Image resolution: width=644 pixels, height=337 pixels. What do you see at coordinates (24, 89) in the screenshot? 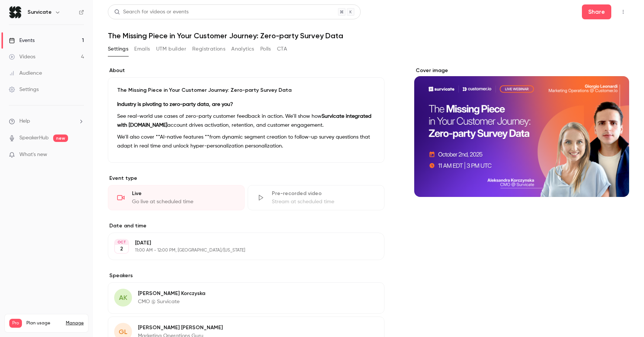
I see `div: Settings` at bounding box center [24, 89].